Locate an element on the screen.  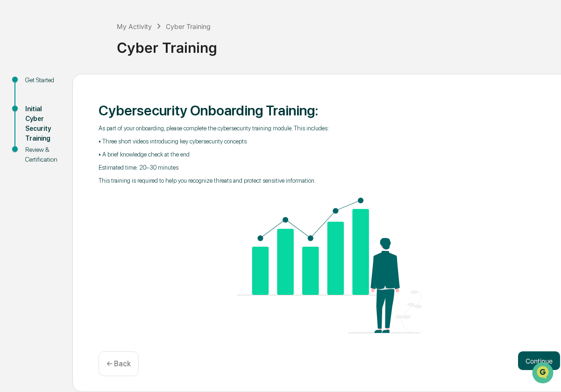
button: Open customer support is located at coordinates (11, 11).